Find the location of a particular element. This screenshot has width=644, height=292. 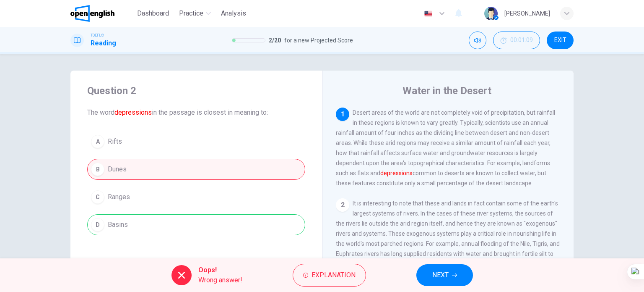

img: OpenEnglish logo is located at coordinates (92, 14).